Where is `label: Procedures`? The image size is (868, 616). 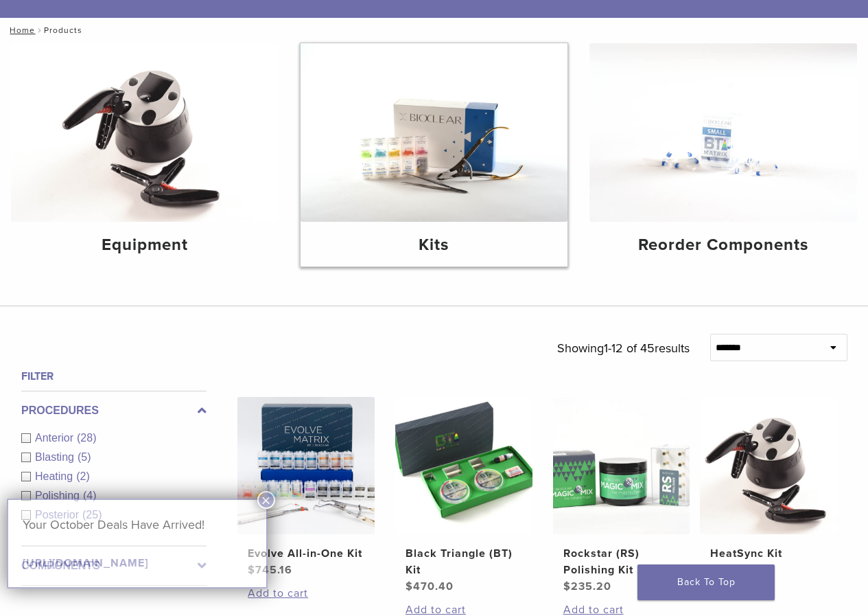 label: Procedures is located at coordinates (114, 411).